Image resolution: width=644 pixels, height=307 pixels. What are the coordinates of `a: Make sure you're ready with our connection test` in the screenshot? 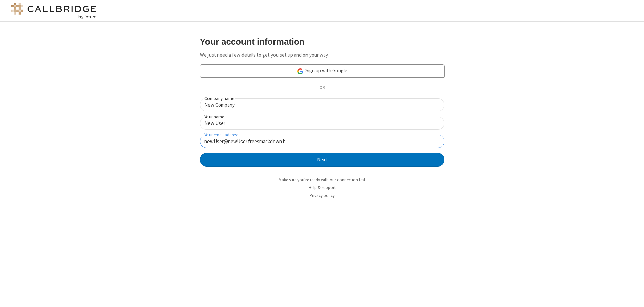 It's located at (322, 180).